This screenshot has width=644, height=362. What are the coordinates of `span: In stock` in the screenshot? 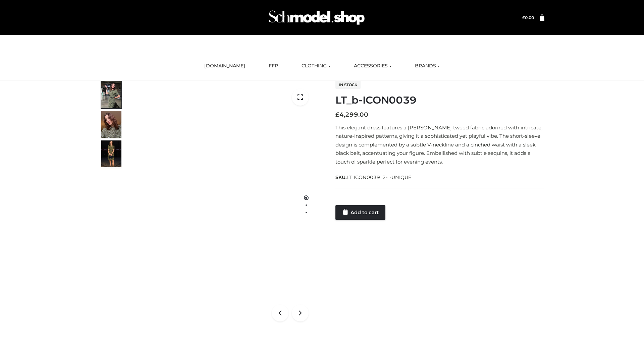 It's located at (348, 85).